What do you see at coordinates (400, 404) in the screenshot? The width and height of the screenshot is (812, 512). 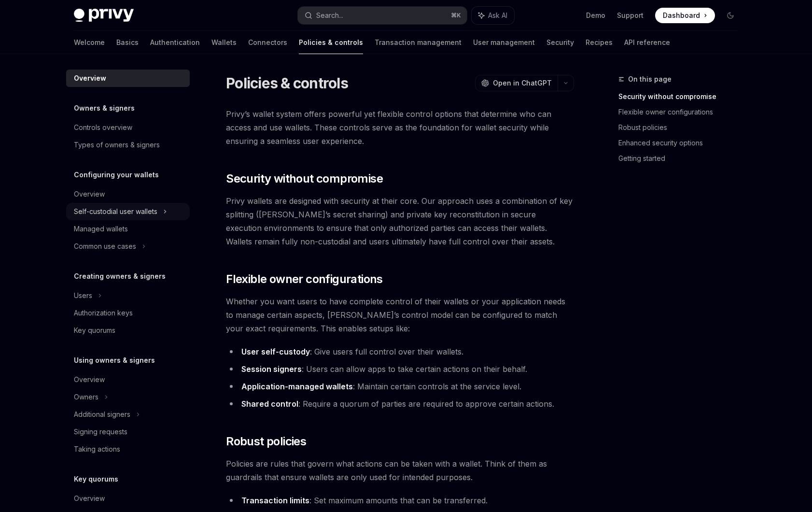 I see `li: : Require a quorum of parties are required to approve certain actions.` at bounding box center [400, 404].